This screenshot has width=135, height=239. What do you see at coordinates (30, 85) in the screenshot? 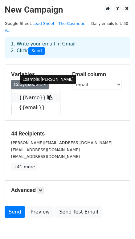
I see `a: Copy/paste...` at bounding box center [30, 85].